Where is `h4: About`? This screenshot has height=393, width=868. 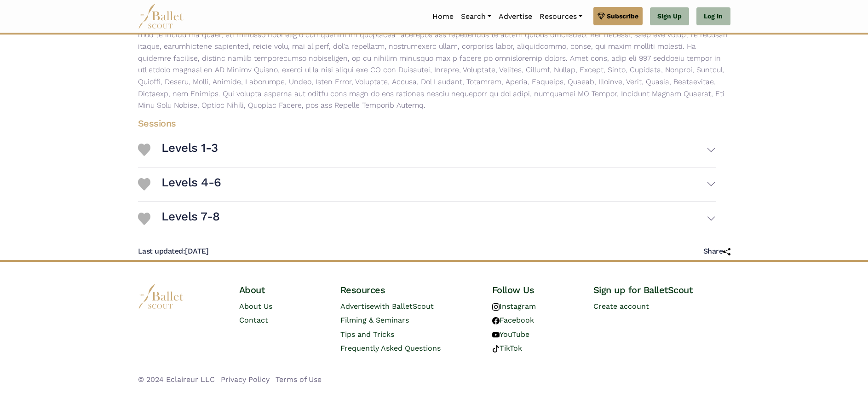
h4: About is located at coordinates (282, 290).